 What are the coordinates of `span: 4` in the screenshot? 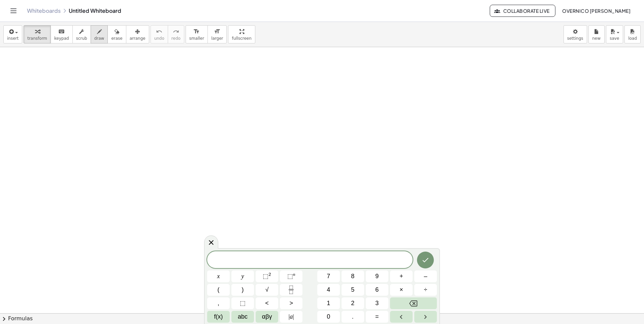 It's located at (328, 290).